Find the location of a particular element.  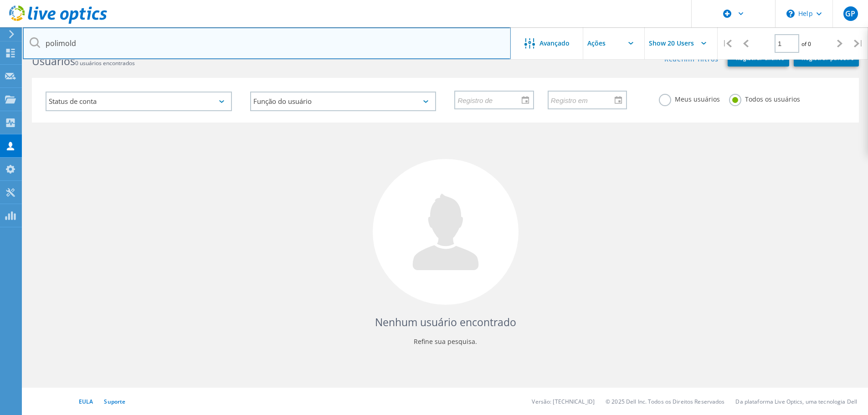

b: Usuários is located at coordinates (54, 61).